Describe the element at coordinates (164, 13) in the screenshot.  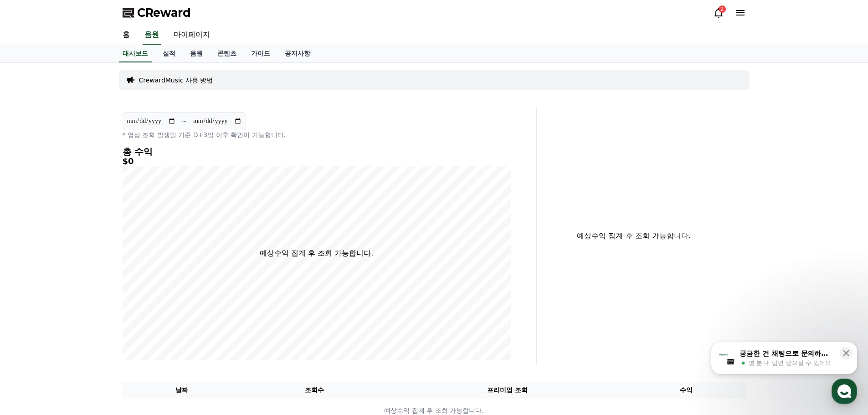
I see `span: CReward` at that location.